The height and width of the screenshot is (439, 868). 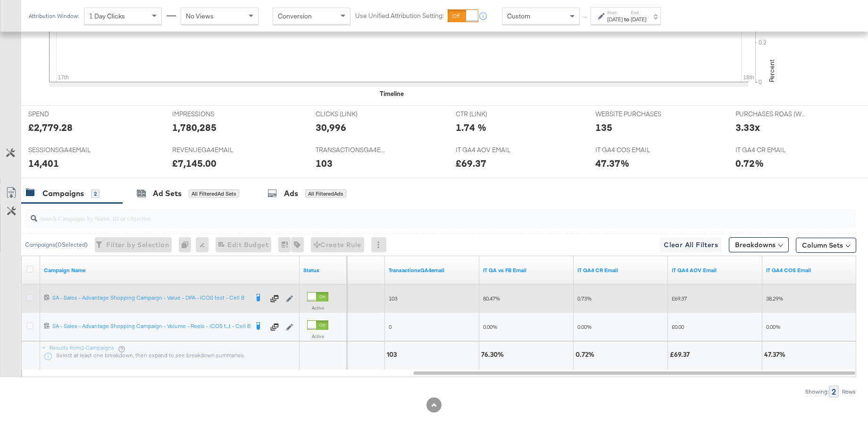 What do you see at coordinates (331, 127) in the screenshot?
I see `div: 30,996` at bounding box center [331, 127].